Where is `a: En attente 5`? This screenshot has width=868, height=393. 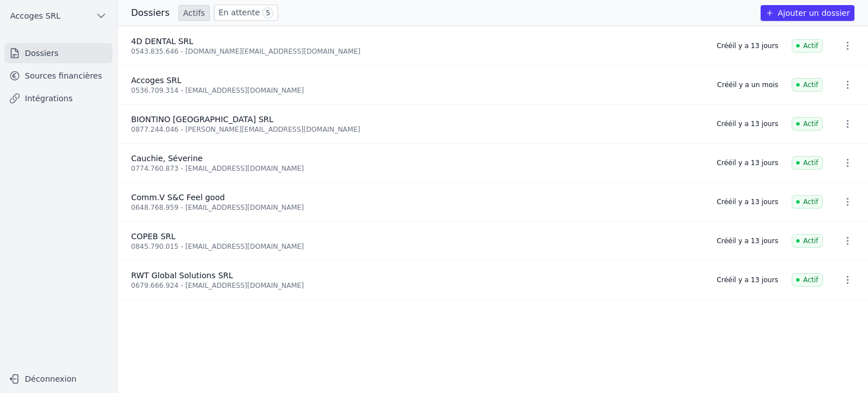 a: En attente 5 is located at coordinates (246, 12).